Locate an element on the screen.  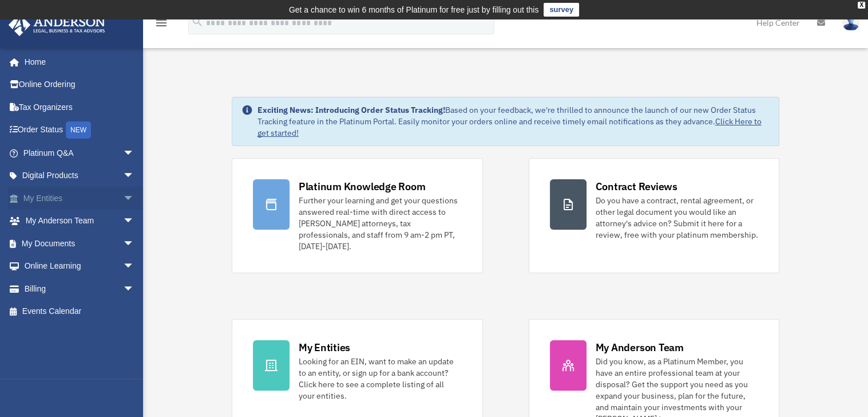
div: Do you have a contract, rental agreement, or other legal document you would like an attorney's ad... is located at coordinates (677, 218).